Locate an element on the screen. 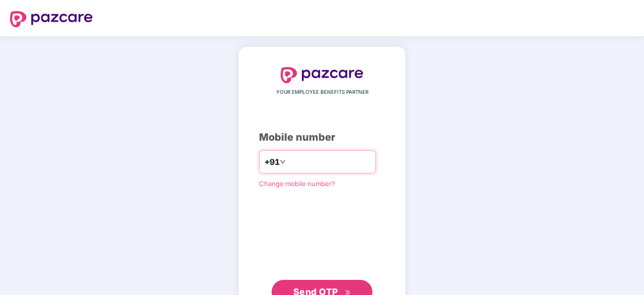  div: Mobile number is located at coordinates (322, 138).